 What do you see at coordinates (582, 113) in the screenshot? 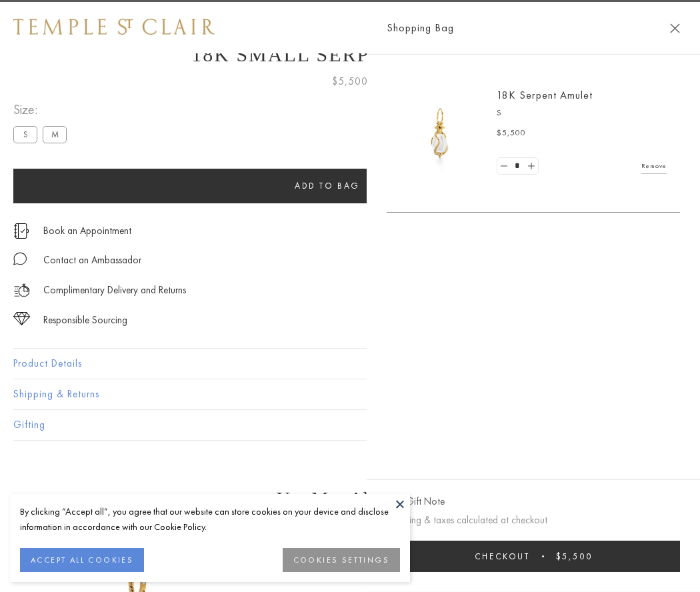
I see `p: S` at bounding box center [582, 113].